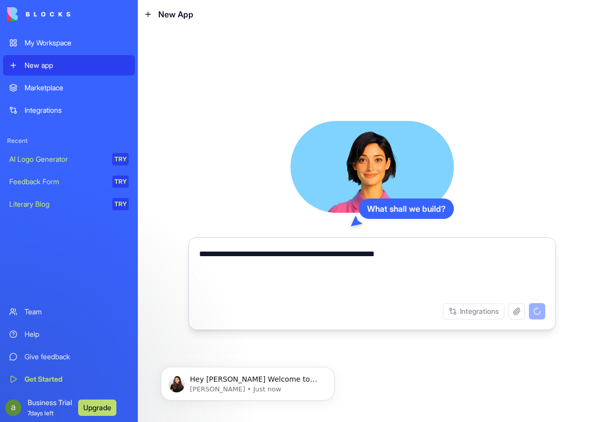 This screenshot has height=422, width=606. What do you see at coordinates (69, 357) in the screenshot?
I see `a: Give feedback` at bounding box center [69, 357].